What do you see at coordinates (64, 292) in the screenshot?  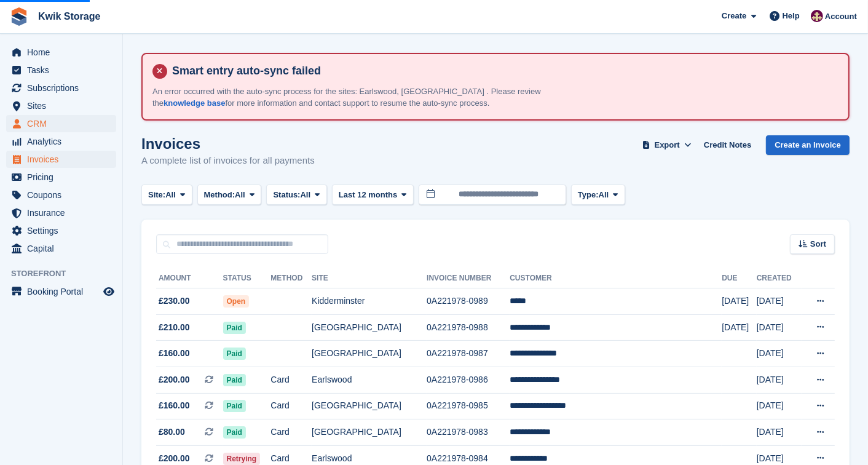 I see `span: Booking Portal` at bounding box center [64, 292].